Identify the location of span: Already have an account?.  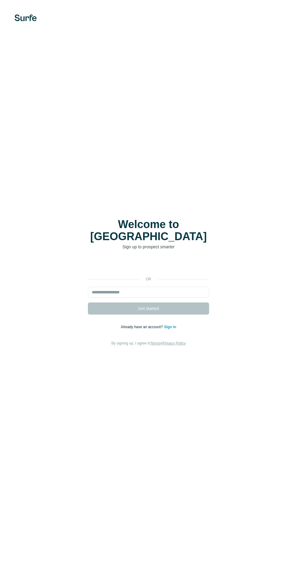
(142, 327).